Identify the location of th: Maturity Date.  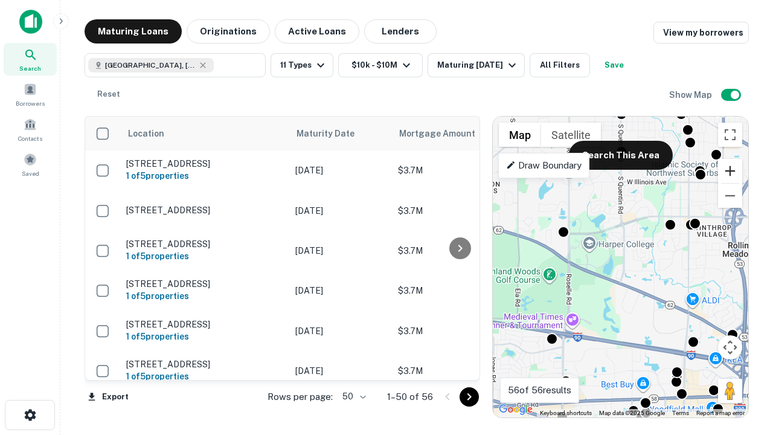
(341, 133).